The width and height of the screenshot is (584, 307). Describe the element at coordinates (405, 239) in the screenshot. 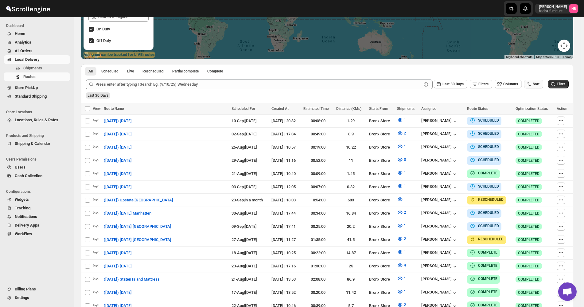

I see `span: 2` at that location.